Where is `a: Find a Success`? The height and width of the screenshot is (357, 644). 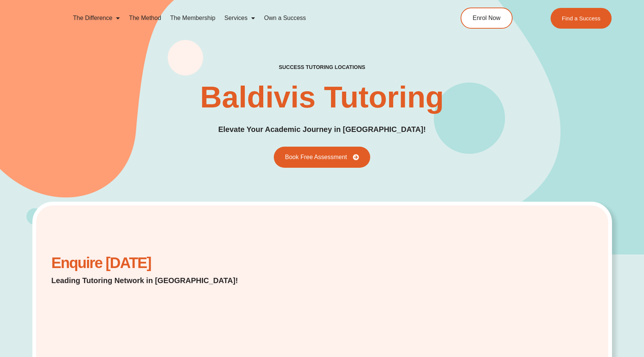
a: Find a Success is located at coordinates (581, 18).